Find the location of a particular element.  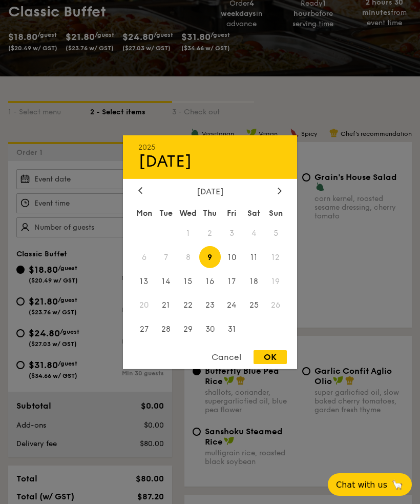

span: 24 is located at coordinates (231, 305).